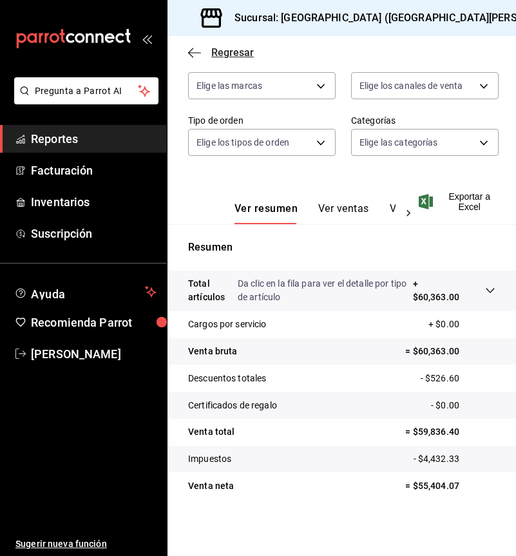 The image size is (516, 556). Describe the element at coordinates (458, 202) in the screenshot. I see `button: Exportar a Excel` at that location.